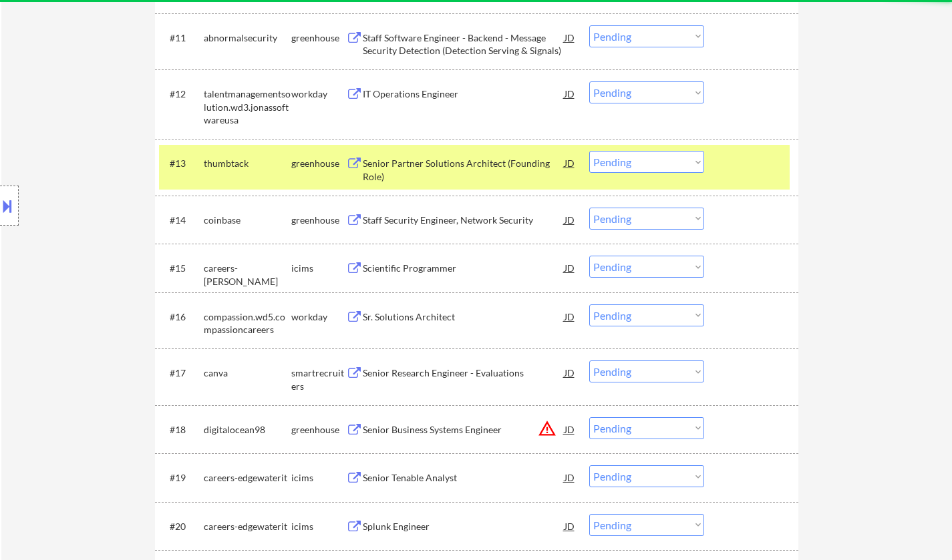 The width and height of the screenshot is (952, 560). What do you see at coordinates (247, 38) in the screenshot?
I see `div: abnormalsecurity` at bounding box center [247, 38].